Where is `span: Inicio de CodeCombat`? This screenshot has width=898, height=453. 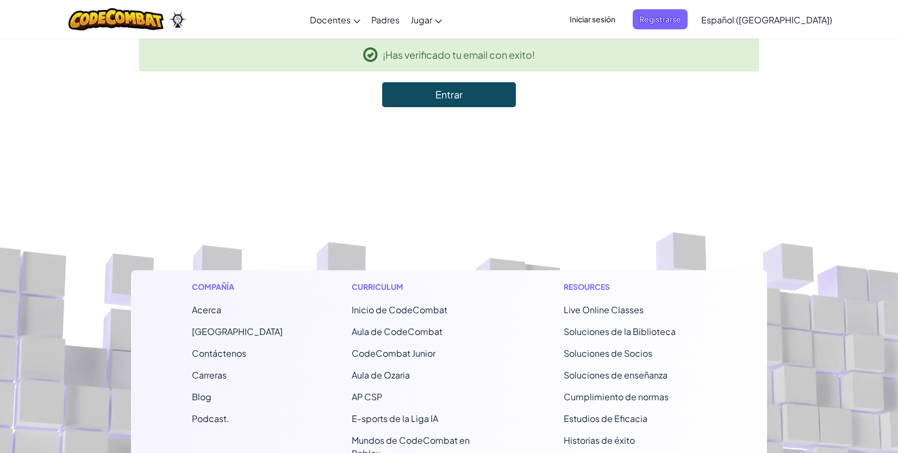
span: Inicio de CodeCombat is located at coordinates (399, 309).